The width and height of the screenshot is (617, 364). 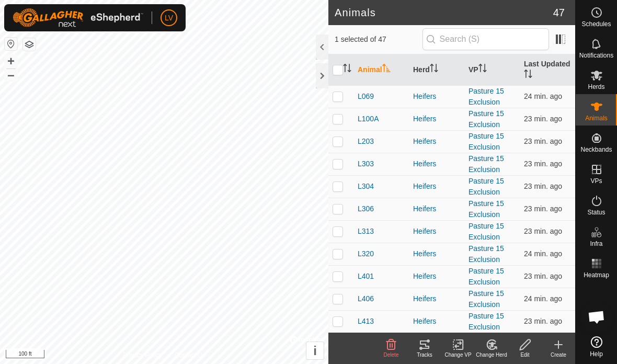 I want to click on a: Help, so click(x=596, y=346).